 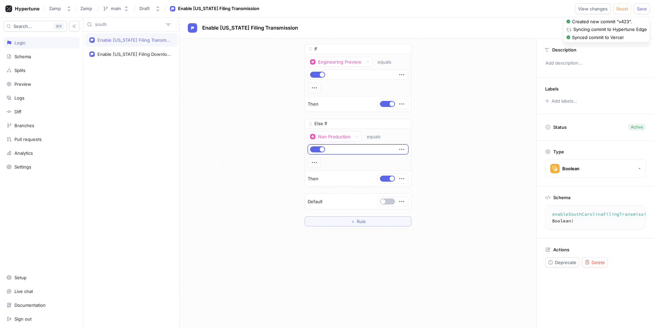 I want to click on div: Sign out, so click(x=23, y=319).